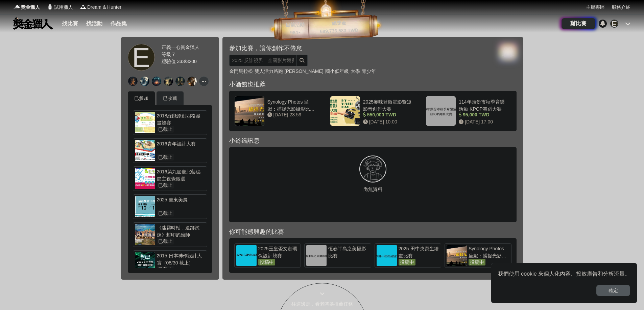 This screenshot has height=310, width=644. Describe the element at coordinates (94, 24) in the screenshot. I see `a: 找活動` at that location.